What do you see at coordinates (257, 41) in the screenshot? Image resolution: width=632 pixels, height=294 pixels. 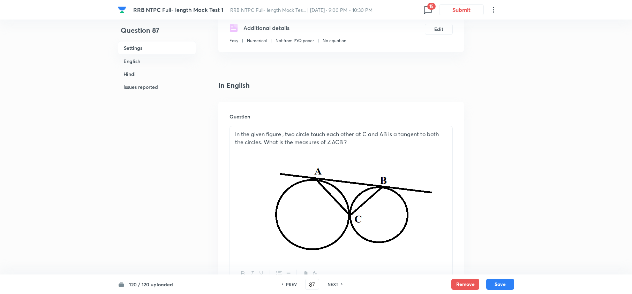 I see `p: Numerical` at bounding box center [257, 41].